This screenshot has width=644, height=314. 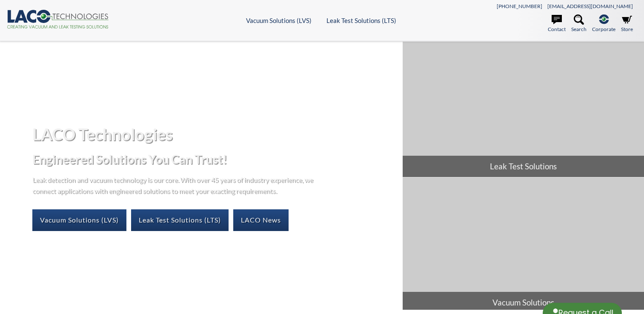 What do you see at coordinates (523, 166) in the screenshot?
I see `span: Leak Test Solutions` at bounding box center [523, 166].